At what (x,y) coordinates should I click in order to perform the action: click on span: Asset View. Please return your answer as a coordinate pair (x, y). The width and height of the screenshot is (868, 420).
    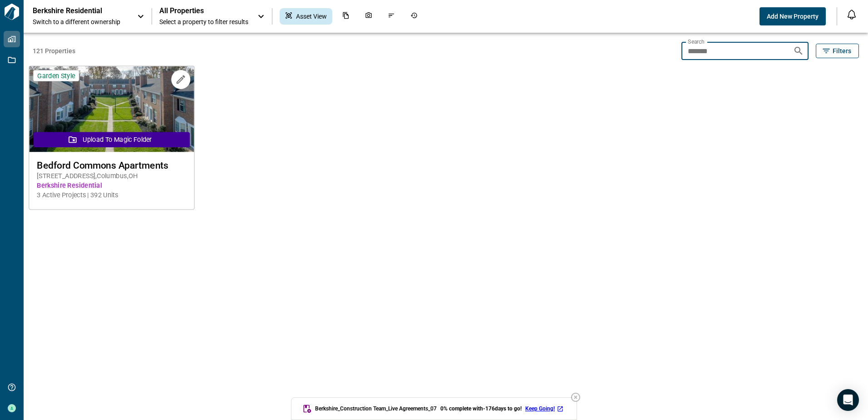
    Looking at the image, I should click on (311, 17).